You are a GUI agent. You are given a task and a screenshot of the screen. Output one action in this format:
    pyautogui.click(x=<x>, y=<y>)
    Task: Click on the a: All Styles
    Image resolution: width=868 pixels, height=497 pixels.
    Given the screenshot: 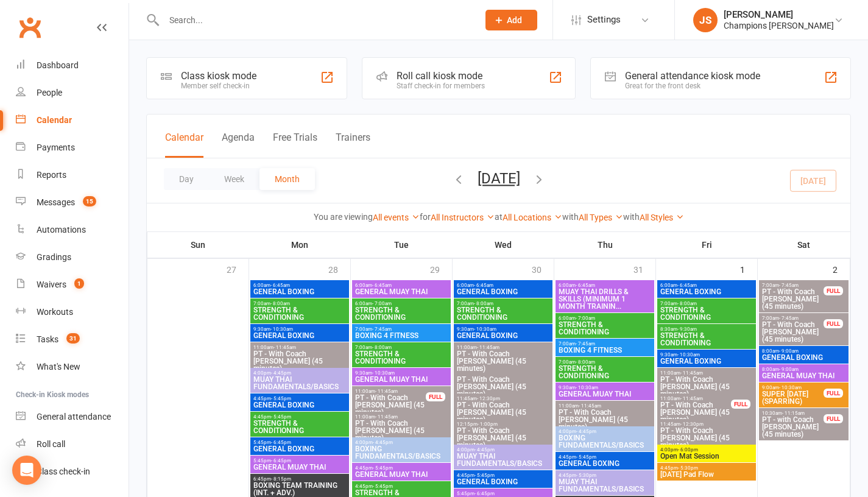 What is the action you would take?
    pyautogui.click(x=662, y=217)
    